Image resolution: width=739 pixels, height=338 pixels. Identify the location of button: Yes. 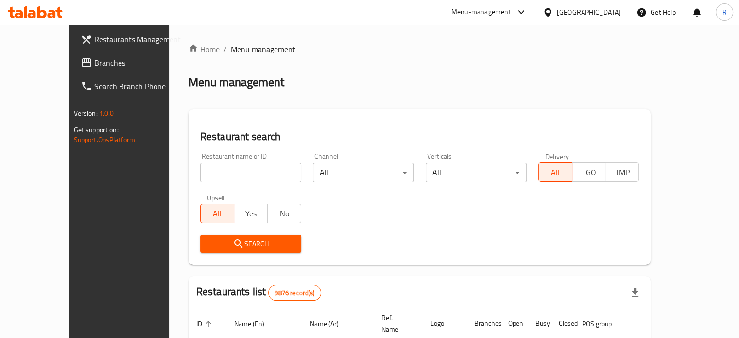
(251, 213).